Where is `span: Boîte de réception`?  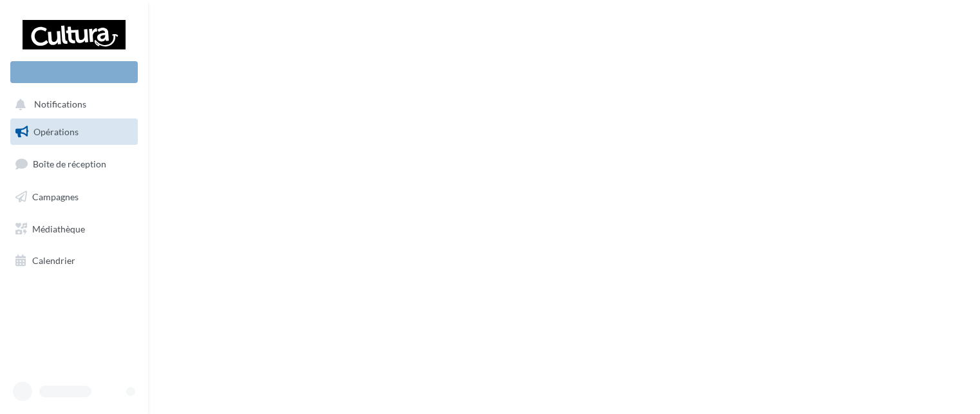 span: Boîte de réception is located at coordinates (70, 163).